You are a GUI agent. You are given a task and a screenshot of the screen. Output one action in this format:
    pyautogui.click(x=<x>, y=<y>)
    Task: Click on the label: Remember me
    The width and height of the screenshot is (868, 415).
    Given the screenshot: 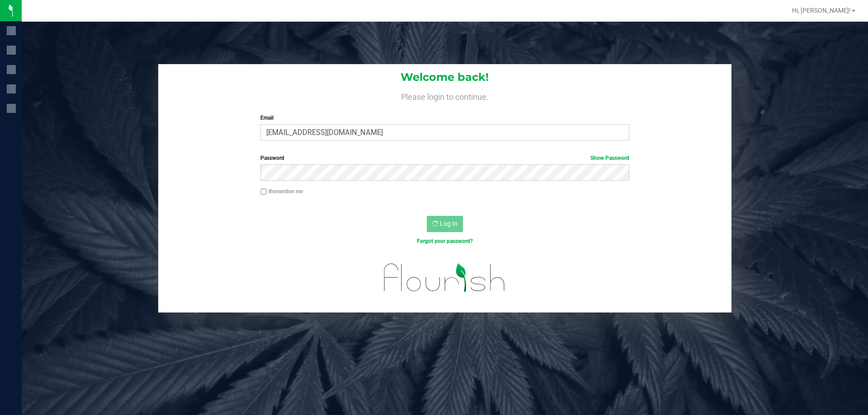 What is the action you would take?
    pyautogui.click(x=281, y=192)
    